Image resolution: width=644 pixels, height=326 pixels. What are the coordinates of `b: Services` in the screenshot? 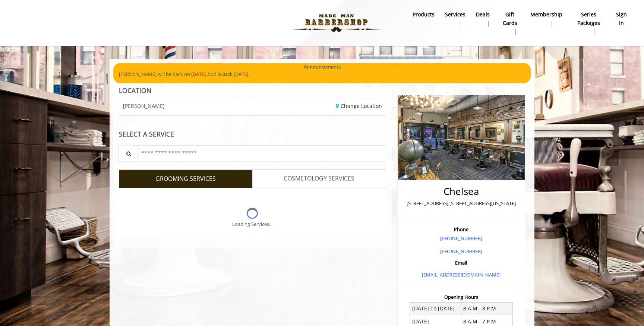 It's located at (455, 15).